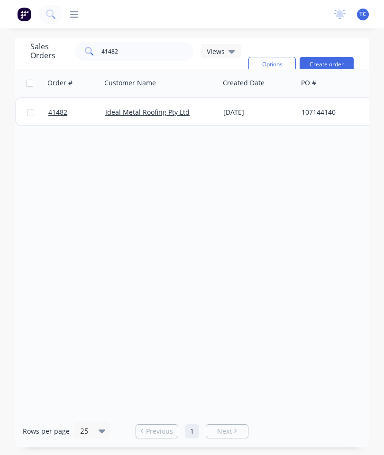 Image resolution: width=384 pixels, height=455 pixels. Describe the element at coordinates (326, 64) in the screenshot. I see `button: Create order` at that location.